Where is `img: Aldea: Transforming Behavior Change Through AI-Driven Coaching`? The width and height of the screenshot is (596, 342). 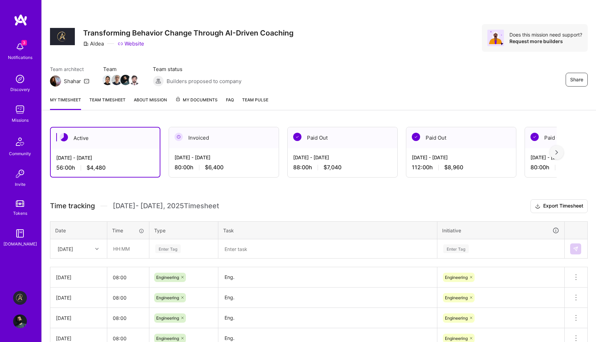 img: Aldea: Transforming Behavior Change Through AI-Driven Coaching is located at coordinates (20, 298).